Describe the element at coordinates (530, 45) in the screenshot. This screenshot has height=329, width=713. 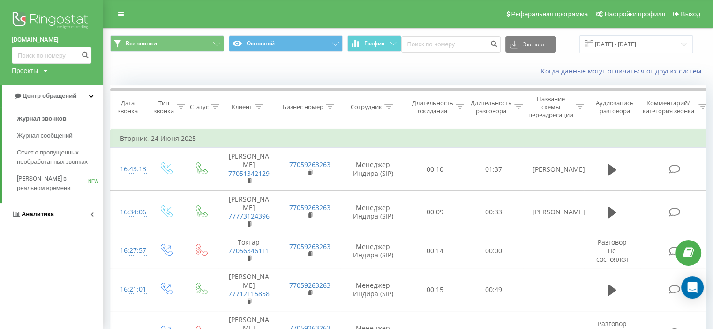
I see `button: Экспорт` at that location.